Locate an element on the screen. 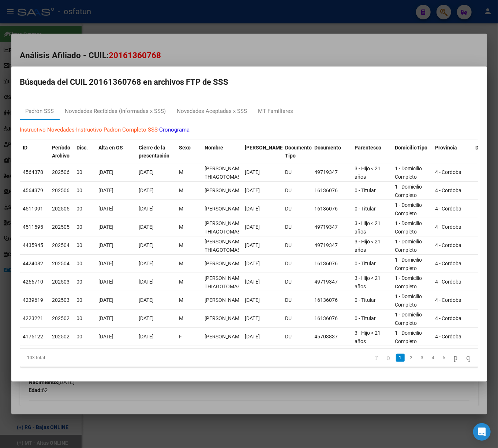 The height and width of the screenshot is (448, 498). span: 4239619 is located at coordinates (34, 300).